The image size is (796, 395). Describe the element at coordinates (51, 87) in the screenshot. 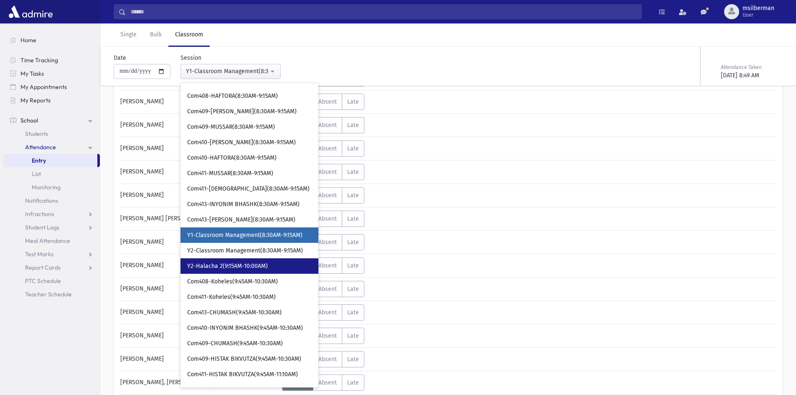

I see `a: My Appointments` at that location.